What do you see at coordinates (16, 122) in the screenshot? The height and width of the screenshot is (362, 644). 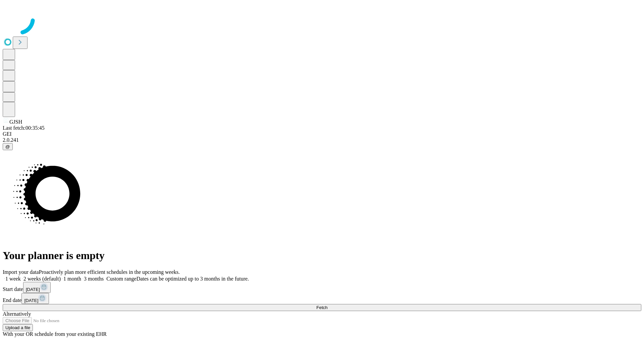 I see `span: GJSH` at bounding box center [16, 122].